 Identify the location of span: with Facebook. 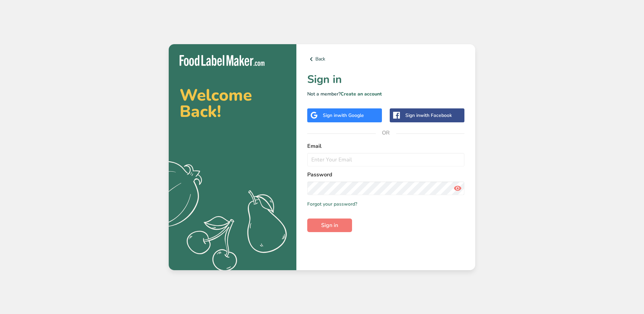
(436, 115).